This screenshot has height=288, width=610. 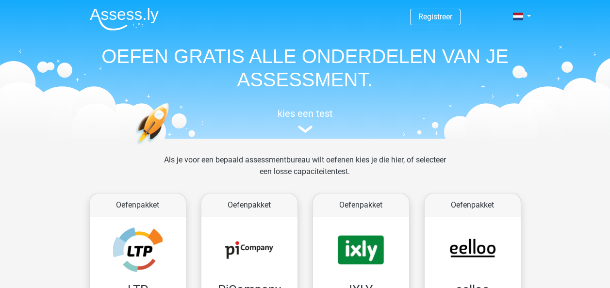 I want to click on a: Registreer, so click(x=435, y=17).